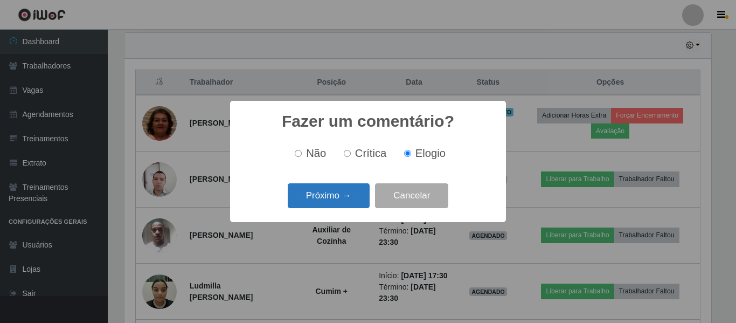  I want to click on input: Crítica, so click(347, 153).